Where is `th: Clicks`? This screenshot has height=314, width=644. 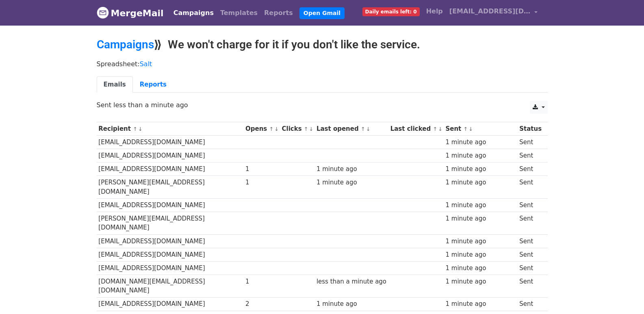
th: Clicks is located at coordinates (297, 129).